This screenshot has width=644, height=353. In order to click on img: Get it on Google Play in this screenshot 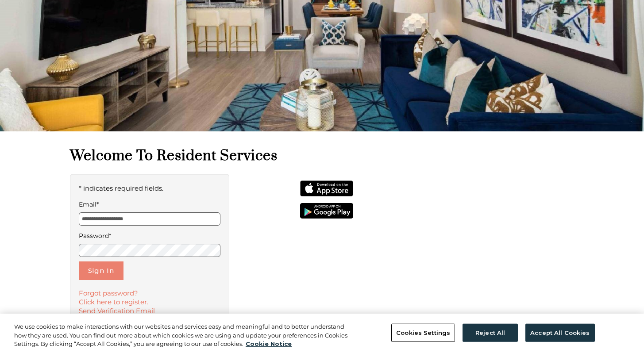, I will do `click(327, 211)`.